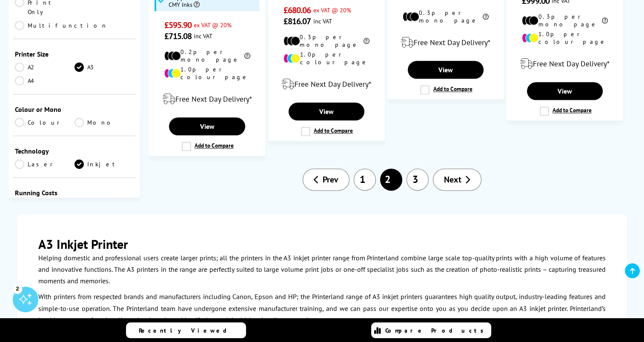 The width and height of the screenshot is (644, 342). Describe the element at coordinates (322, 243) in the screenshot. I see `h2: A3 Inkjet Printer` at that location.